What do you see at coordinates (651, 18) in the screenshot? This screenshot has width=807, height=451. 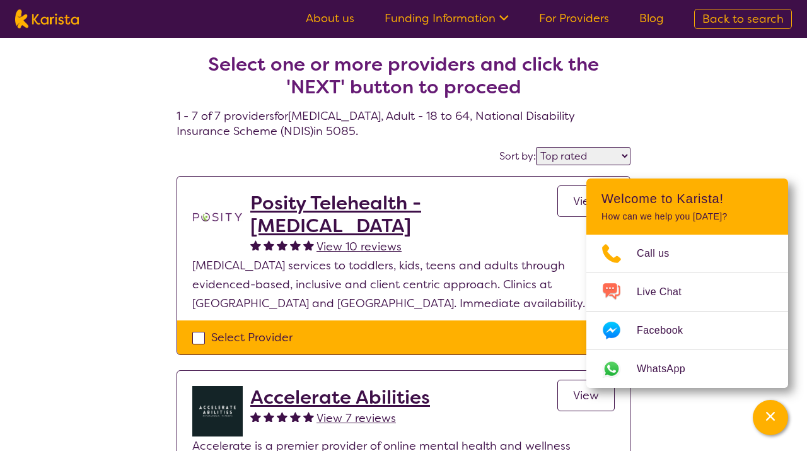 I see `a: Blog` at bounding box center [651, 18].